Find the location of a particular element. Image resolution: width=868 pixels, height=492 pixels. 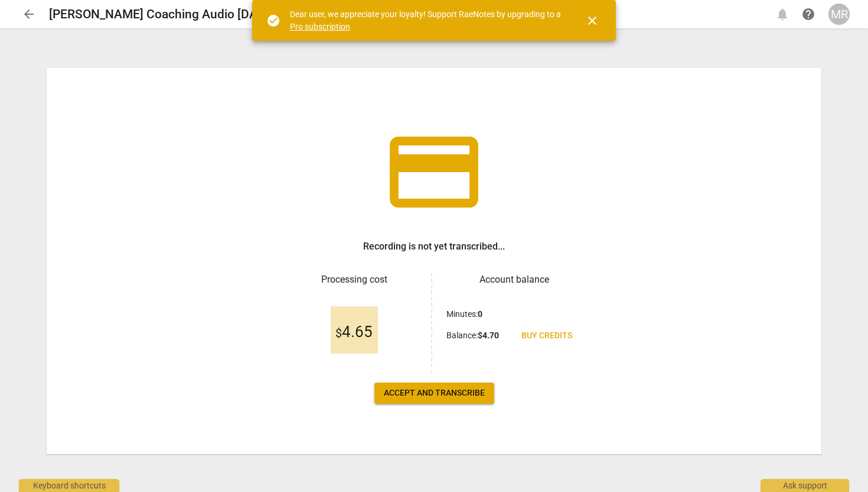

span: Buy credits is located at coordinates (547, 336).